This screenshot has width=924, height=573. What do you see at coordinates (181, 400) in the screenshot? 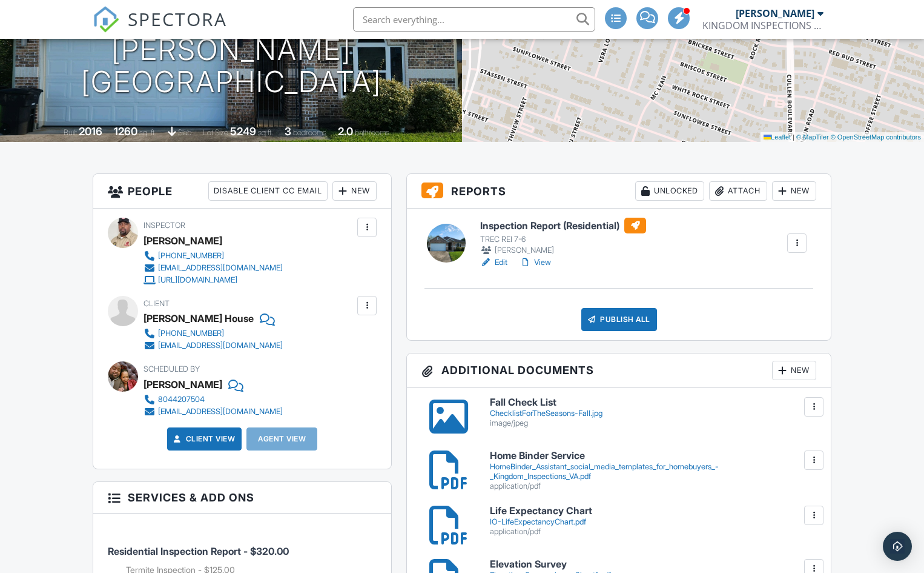
I see `div: 8044207504` at bounding box center [181, 400].